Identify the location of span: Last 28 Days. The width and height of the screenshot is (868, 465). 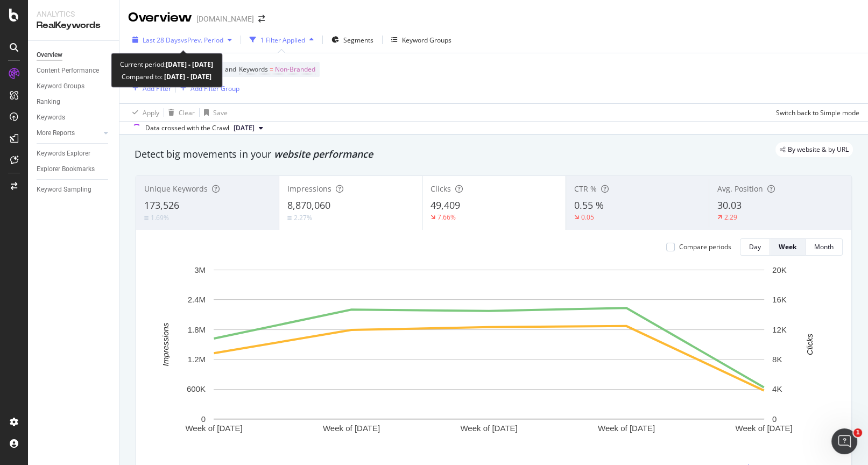
(161, 40).